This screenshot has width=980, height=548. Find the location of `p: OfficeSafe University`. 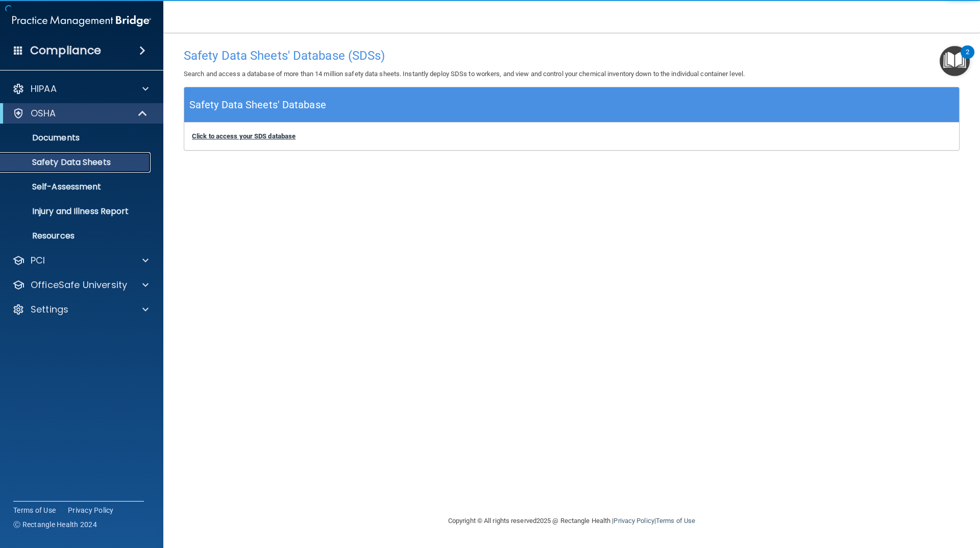

p: OfficeSafe University is located at coordinates (79, 285).